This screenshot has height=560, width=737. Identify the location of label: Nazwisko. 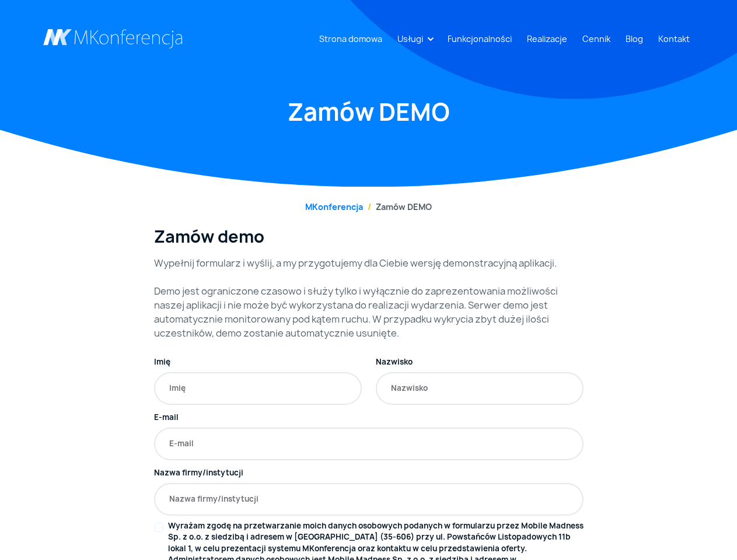
(394, 362).